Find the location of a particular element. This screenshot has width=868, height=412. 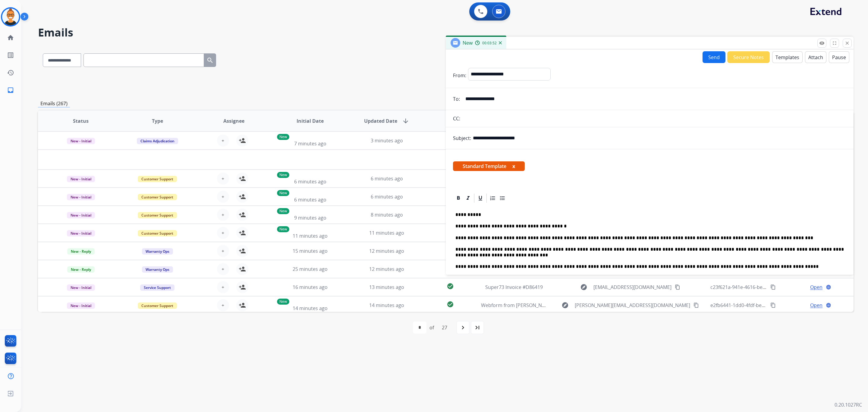

div: Bold is located at coordinates (459, 198).